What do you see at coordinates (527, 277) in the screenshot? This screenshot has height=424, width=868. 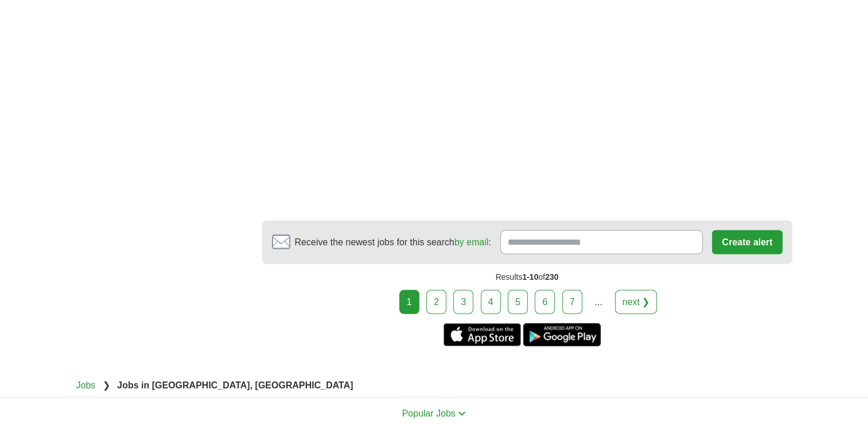 I see `div: Results of` at bounding box center [527, 277].